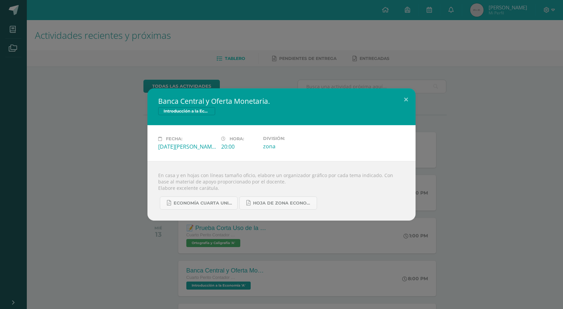  Describe the element at coordinates (283, 203) in the screenshot. I see `span: Hoja de Zona Economía.pdf` at that location.